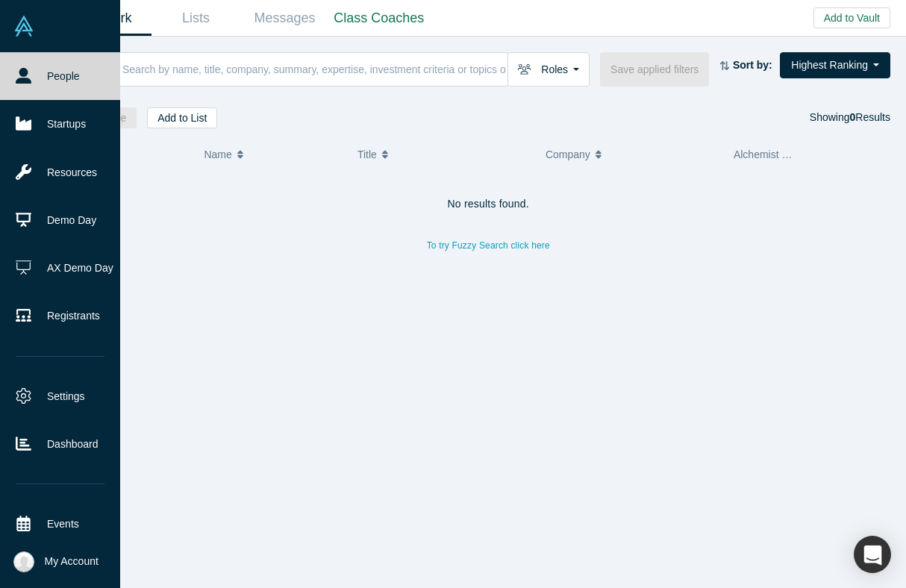 The width and height of the screenshot is (906, 588). What do you see at coordinates (196, 18) in the screenshot?
I see `a: Lists` at bounding box center [196, 18].